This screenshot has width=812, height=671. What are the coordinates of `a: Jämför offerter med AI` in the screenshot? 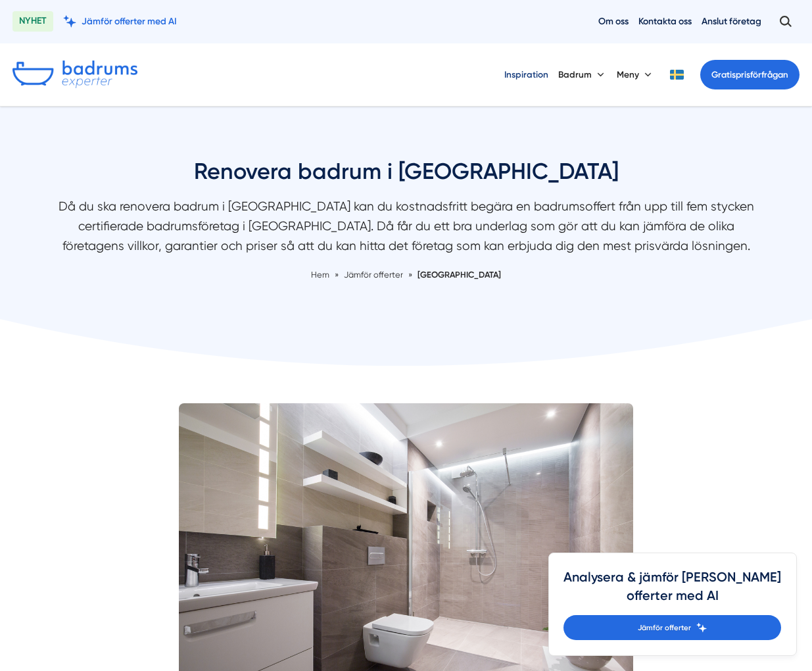 It's located at (120, 21).